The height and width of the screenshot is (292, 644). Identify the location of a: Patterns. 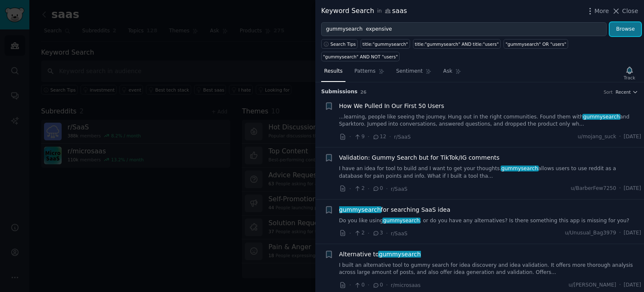
(369, 73).